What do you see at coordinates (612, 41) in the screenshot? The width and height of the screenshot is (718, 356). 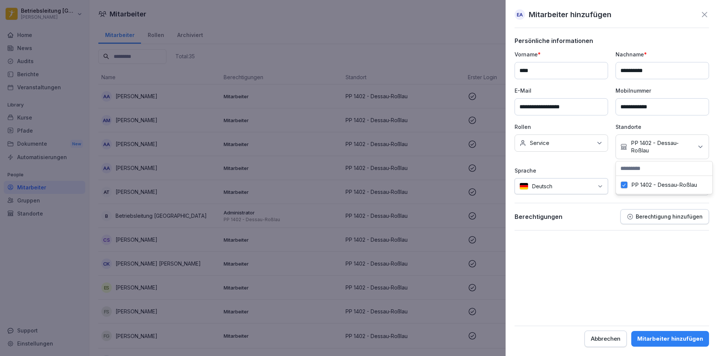 I see `p: Persönliche informationen` at bounding box center [612, 41].